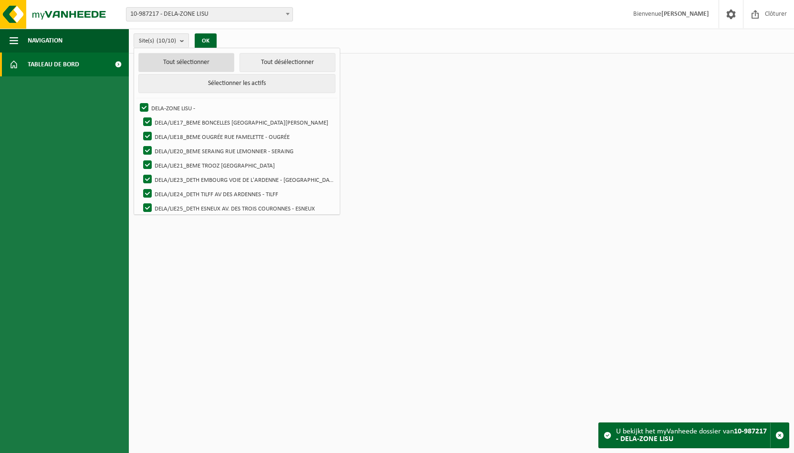  Describe the element at coordinates (238, 151) in the screenshot. I see `label: DELA/LIE20_BEME SERAING RUE LEMONNIER - SERAING` at that location.